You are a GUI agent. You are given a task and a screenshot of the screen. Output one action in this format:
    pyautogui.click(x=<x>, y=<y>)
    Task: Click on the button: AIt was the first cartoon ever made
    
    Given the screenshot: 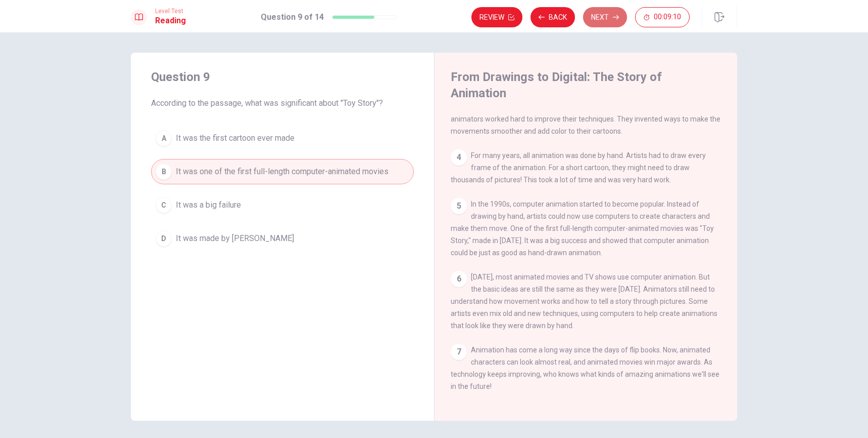 What is the action you would take?
    pyautogui.click(x=282, y=138)
    